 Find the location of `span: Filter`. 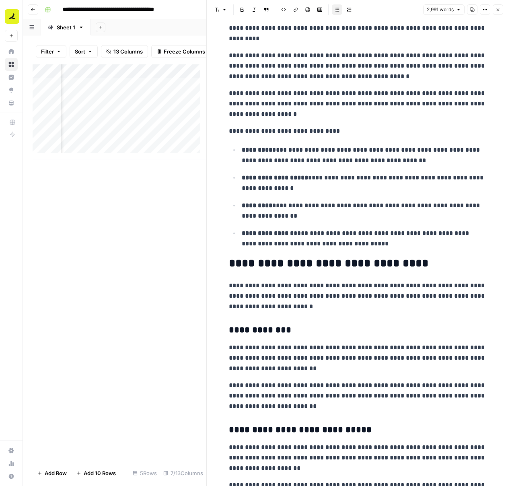

span: Filter is located at coordinates (47, 52).